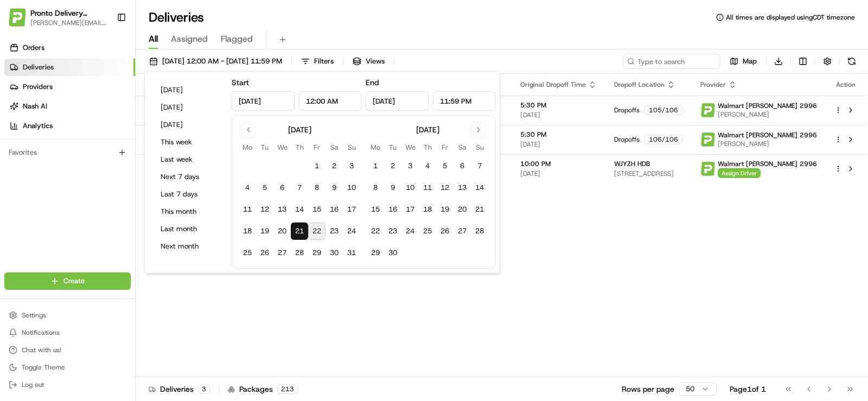  What do you see at coordinates (282, 252) in the screenshot?
I see `button: 27` at bounding box center [282, 252].